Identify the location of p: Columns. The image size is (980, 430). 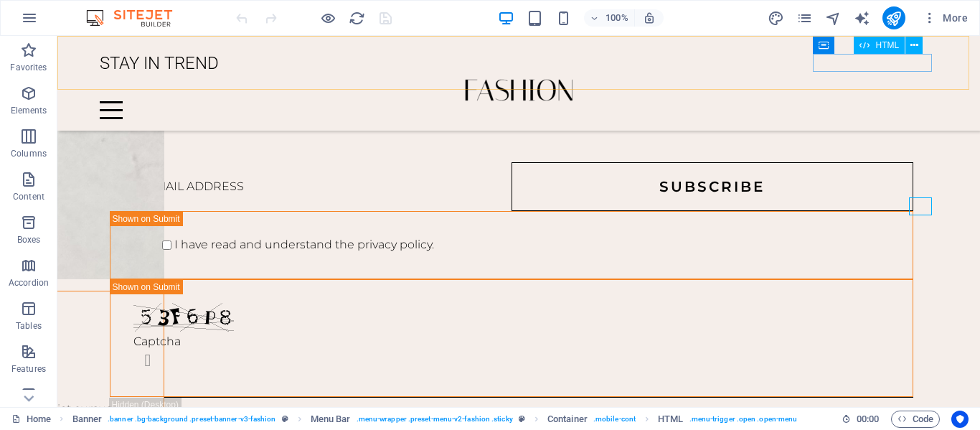
(29, 153).